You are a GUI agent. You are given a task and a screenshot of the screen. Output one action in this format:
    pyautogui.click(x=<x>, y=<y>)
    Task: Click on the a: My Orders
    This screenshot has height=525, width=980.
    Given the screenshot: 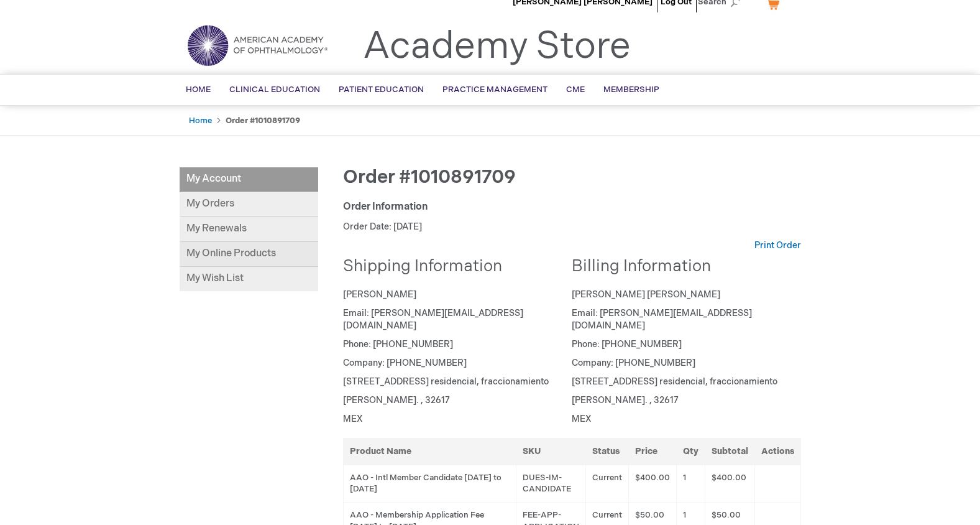 What is the action you would take?
    pyautogui.click(x=248, y=204)
    